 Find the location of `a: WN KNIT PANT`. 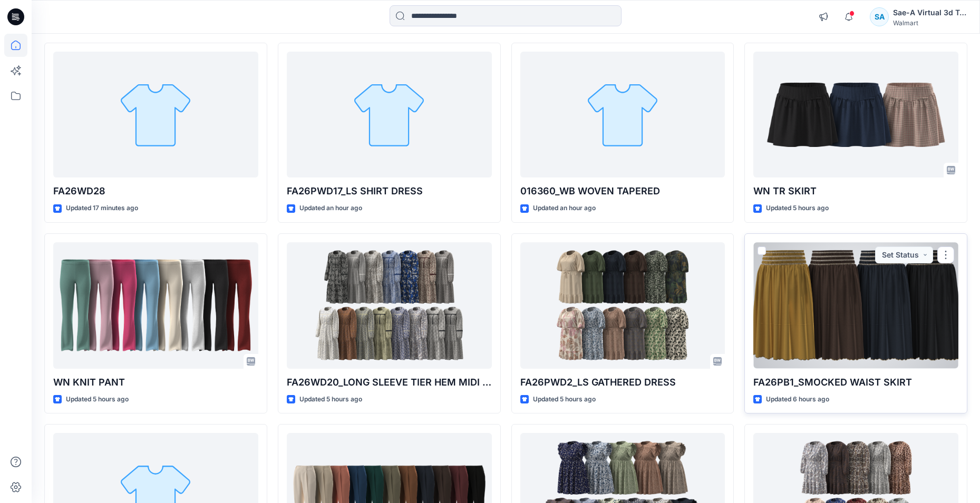

a: WN KNIT PANT is located at coordinates (156, 306).